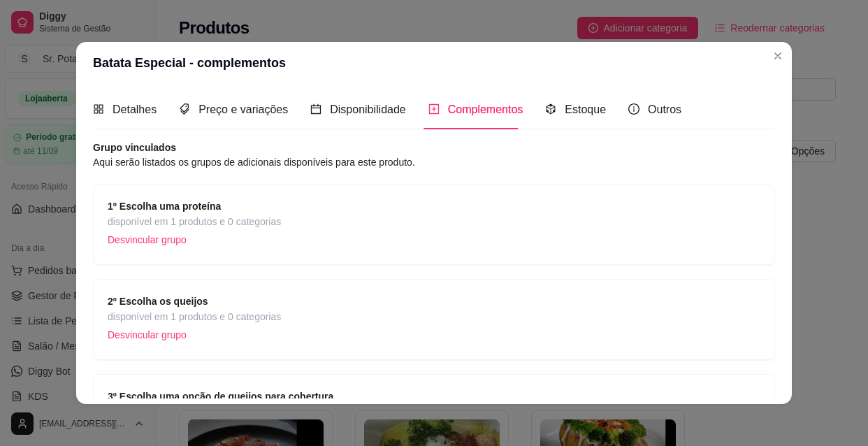  What do you see at coordinates (164, 206) in the screenshot?
I see `strong: 1º Escolha uma proteína` at bounding box center [164, 206].